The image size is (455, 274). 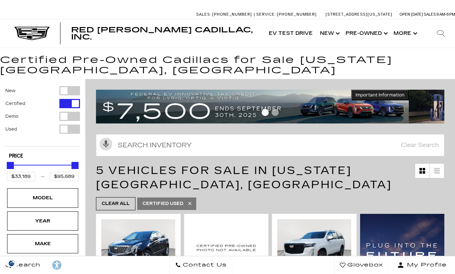 I want to click on div: Year, so click(x=43, y=221).